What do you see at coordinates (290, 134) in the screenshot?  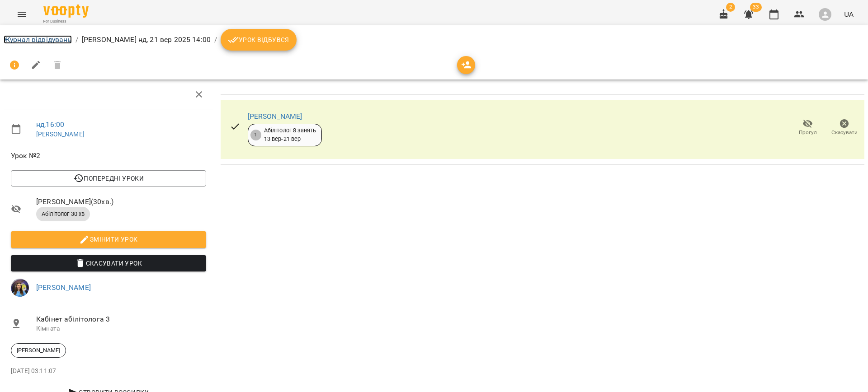 I see `div: Абілітолог 8 занять 13 вер - 21 вер` at bounding box center [290, 134].